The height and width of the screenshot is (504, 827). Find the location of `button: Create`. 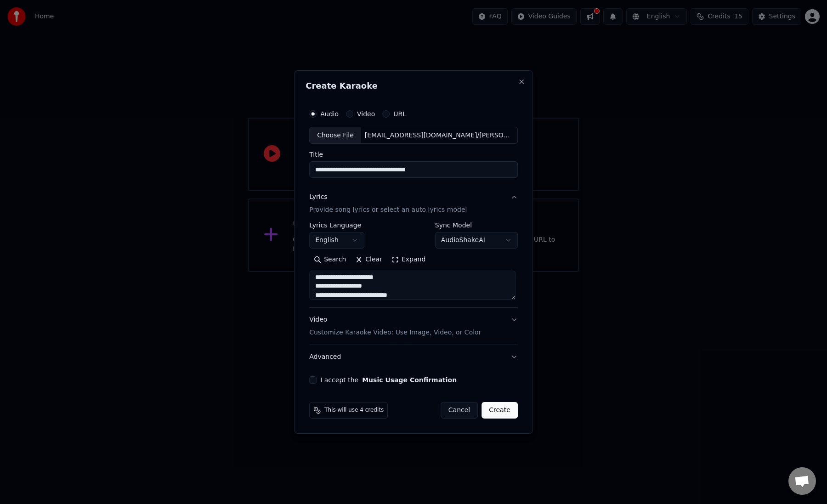

button: Create is located at coordinates (499, 410).